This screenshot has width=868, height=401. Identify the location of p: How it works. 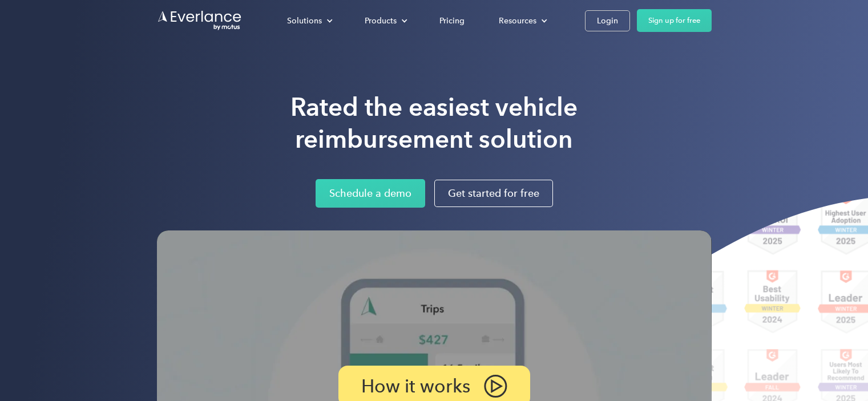
(415, 386).